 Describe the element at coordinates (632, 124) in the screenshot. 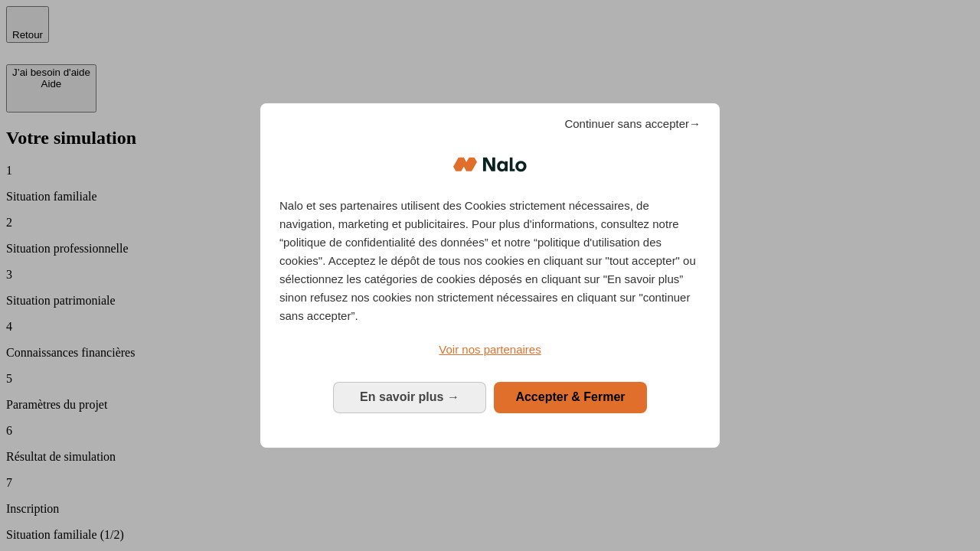

I see `span: Continuer sans accepter→` at that location.